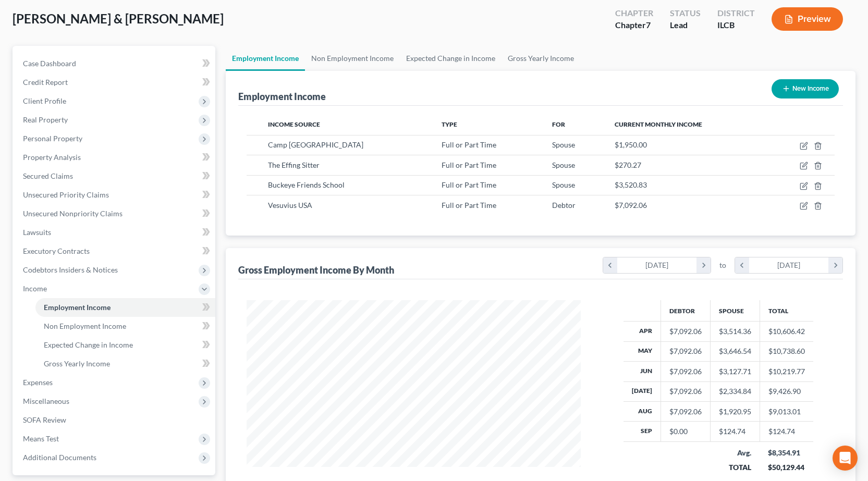  Describe the element at coordinates (265, 59) in the screenshot. I see `a: Employment Income` at that location.